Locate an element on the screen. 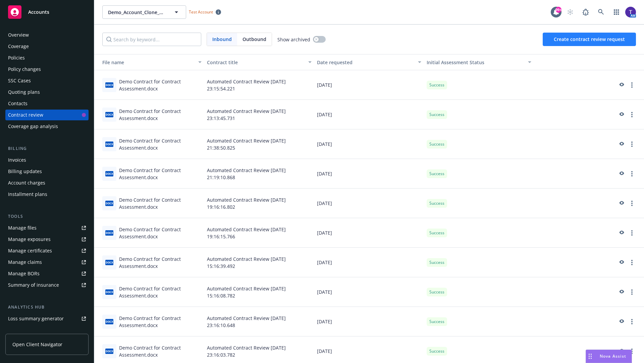 Image resolution: width=644 pixels, height=363 pixels. a: Report a Bug is located at coordinates (586, 12).